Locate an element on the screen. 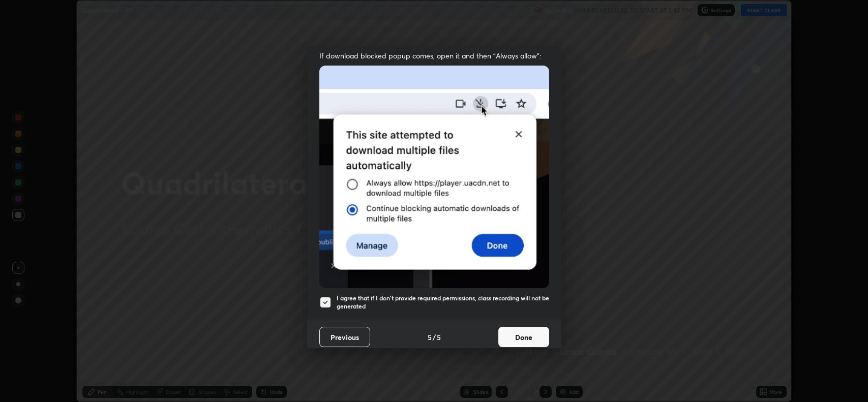 Image resolution: width=868 pixels, height=402 pixels. span: If download blocked popup comes, open it and then "Always allow": is located at coordinates (435, 55).